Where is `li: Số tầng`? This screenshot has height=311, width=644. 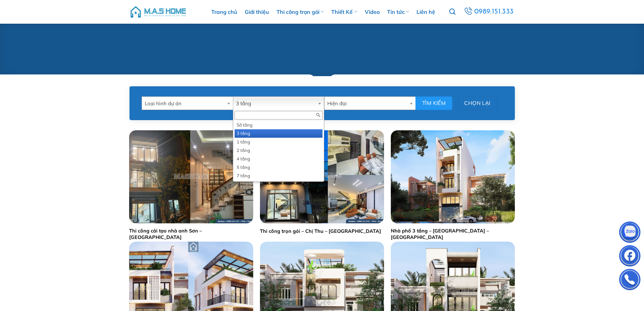
li: Số tầng is located at coordinates (279, 125).